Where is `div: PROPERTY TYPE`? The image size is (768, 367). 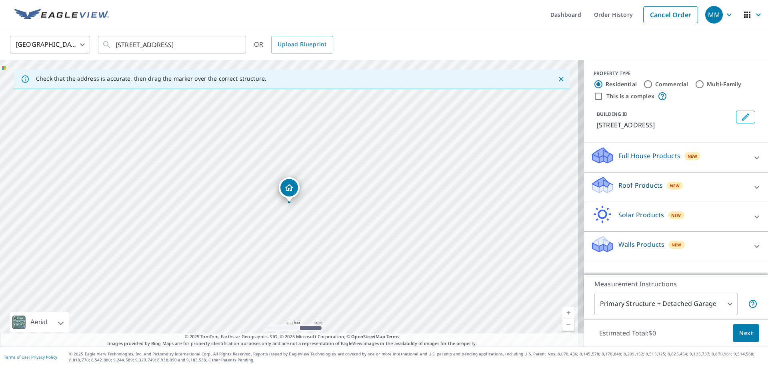 div: PROPERTY TYPE is located at coordinates (676, 74).